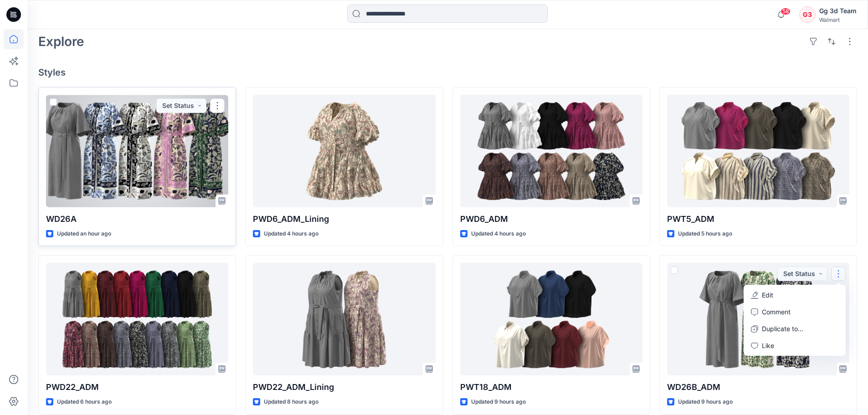  What do you see at coordinates (767, 345) in the screenshot?
I see `p: Like` at bounding box center [767, 345].